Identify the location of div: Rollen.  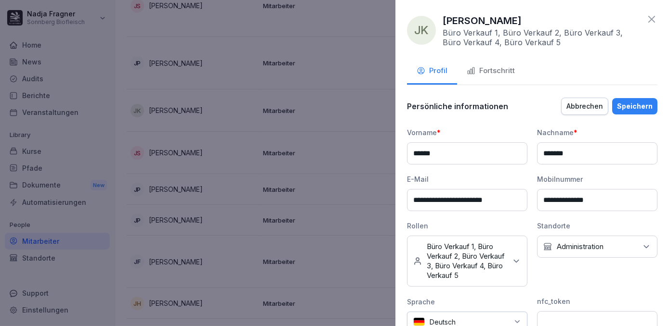
(467, 226).